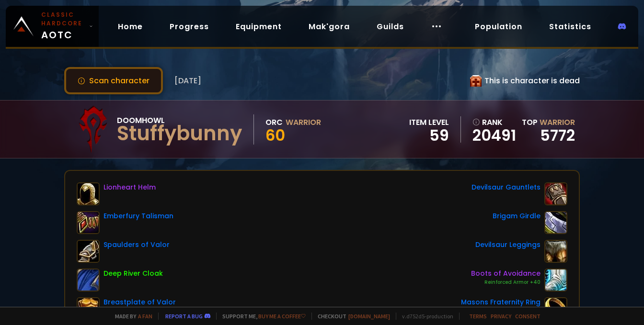 The height and width of the screenshot is (325, 644). I want to click on a: Progress, so click(189, 26).